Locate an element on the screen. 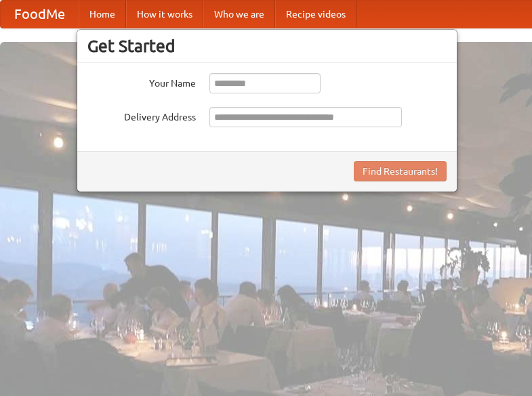 The image size is (532, 396). button: Find Restaurants! is located at coordinates (399, 172).